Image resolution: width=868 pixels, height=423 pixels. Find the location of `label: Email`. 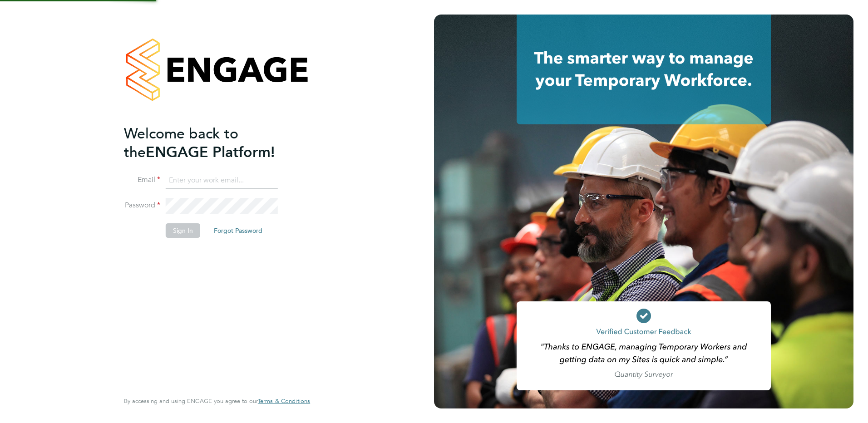

label: Email is located at coordinates (142, 180).